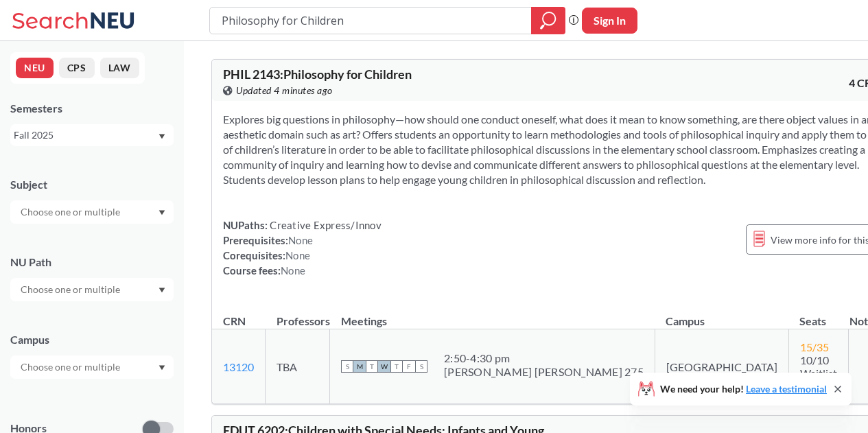 Image resolution: width=868 pixels, height=433 pixels. Describe the element at coordinates (548, 21) in the screenshot. I see `svg: magnifying glass` at that location.